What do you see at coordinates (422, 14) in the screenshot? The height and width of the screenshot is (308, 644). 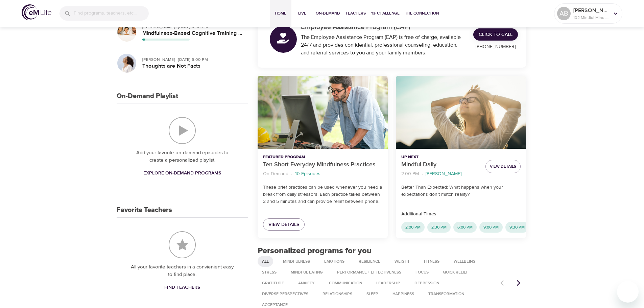 I see `span: The Connection` at bounding box center [422, 14].